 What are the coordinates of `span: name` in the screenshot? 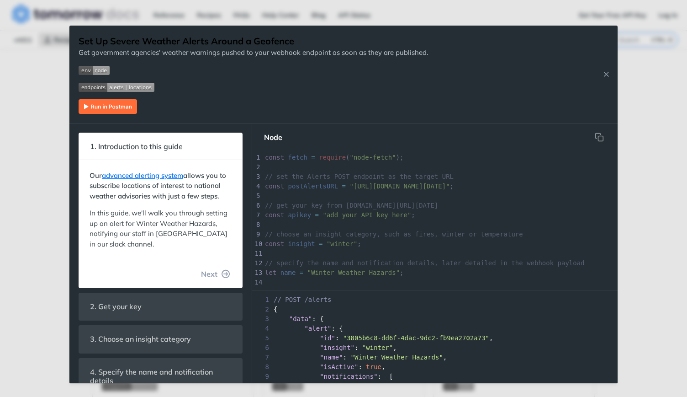 It's located at (288, 272).